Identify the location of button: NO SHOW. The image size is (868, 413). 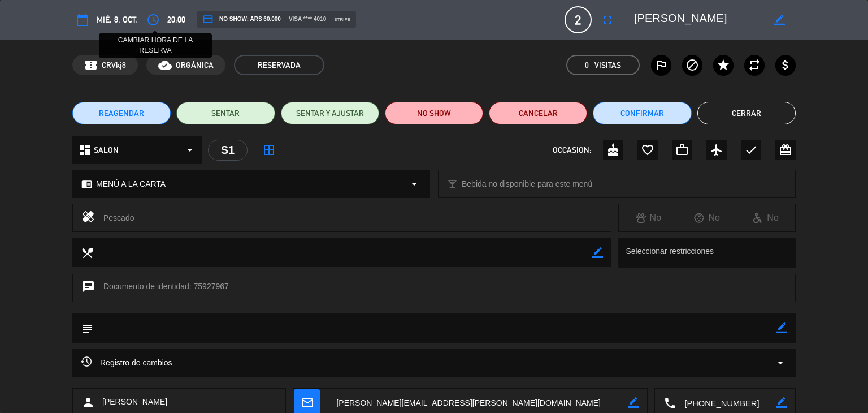
(434, 113).